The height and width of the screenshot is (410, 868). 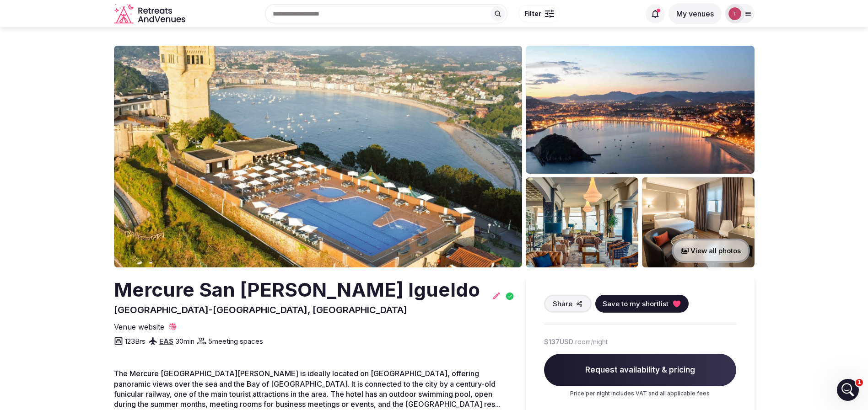 What do you see at coordinates (695, 14) in the screenshot?
I see `a: My venues` at bounding box center [695, 14].